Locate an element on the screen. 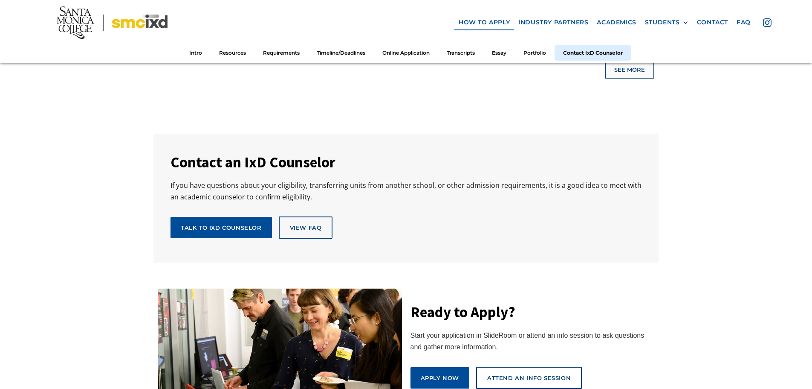 The image size is (812, 389). a: Timeline/Deadlines is located at coordinates (341, 52).